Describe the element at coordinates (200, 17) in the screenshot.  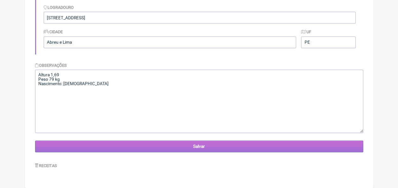
I see `input: Logradouro` at that location.